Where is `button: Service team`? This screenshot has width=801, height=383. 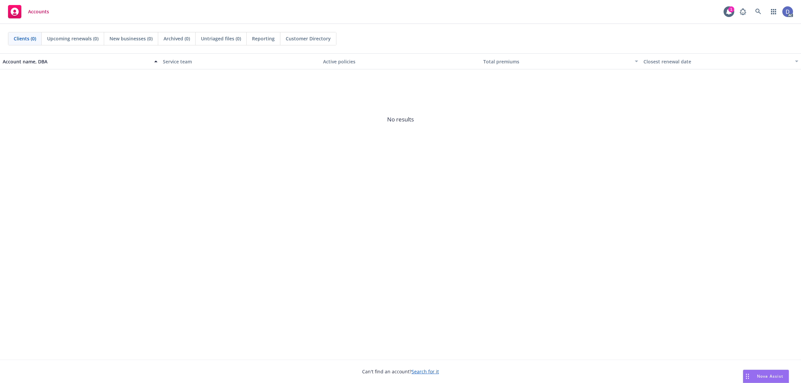
button: Service team is located at coordinates (240, 61).